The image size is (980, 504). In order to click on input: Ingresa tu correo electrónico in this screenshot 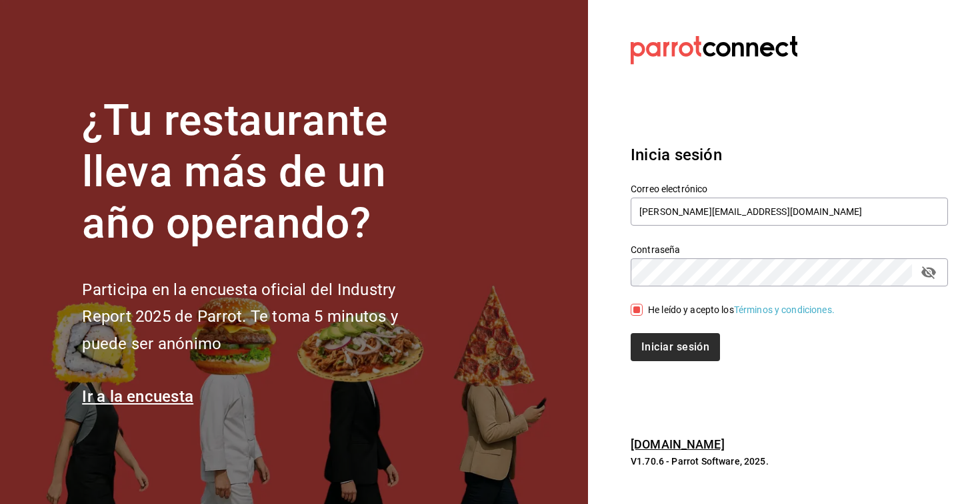, I will do `click(790, 211)`.